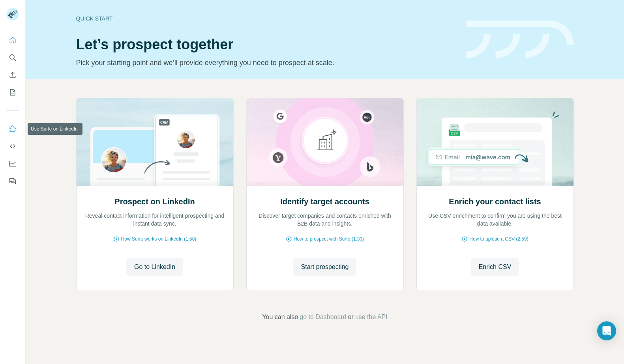  Describe the element at coordinates (155, 220) in the screenshot. I see `p: Reveal contact information for intelligent prospecting and instant data sync.` at that location.